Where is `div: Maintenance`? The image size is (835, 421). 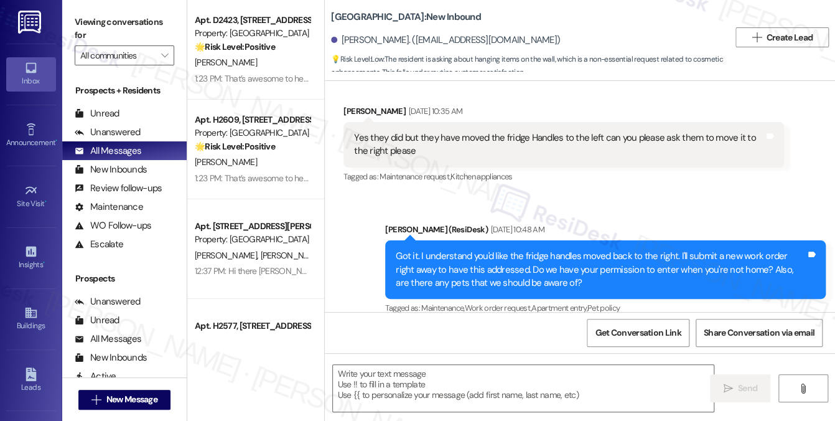
div: Maintenance is located at coordinates (109, 207).